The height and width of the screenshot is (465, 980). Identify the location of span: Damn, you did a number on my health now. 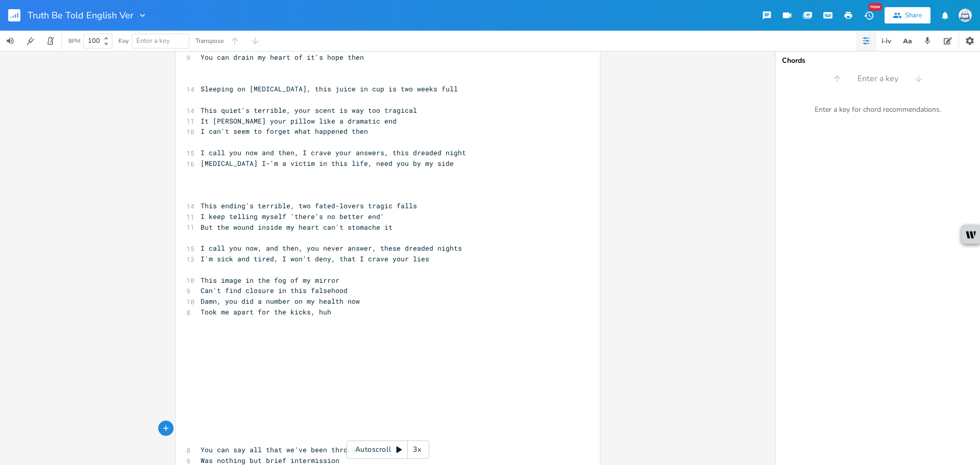
(280, 301).